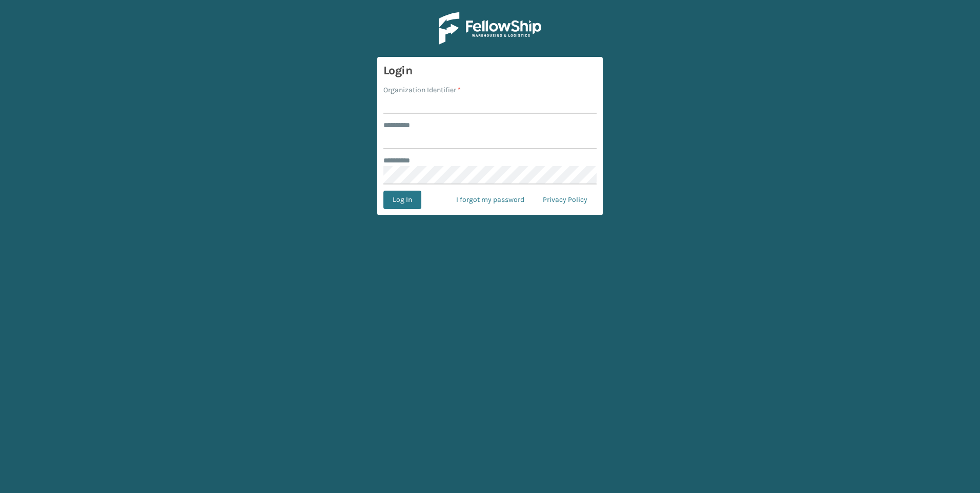 This screenshot has width=980, height=493. What do you see at coordinates (490, 200) in the screenshot?
I see `a: I forgot my password` at bounding box center [490, 200].